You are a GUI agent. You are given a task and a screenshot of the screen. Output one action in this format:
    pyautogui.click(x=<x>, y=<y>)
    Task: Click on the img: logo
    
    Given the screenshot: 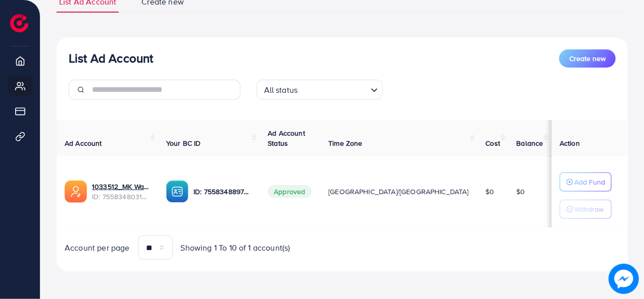 What is the action you would take?
    pyautogui.click(x=19, y=23)
    